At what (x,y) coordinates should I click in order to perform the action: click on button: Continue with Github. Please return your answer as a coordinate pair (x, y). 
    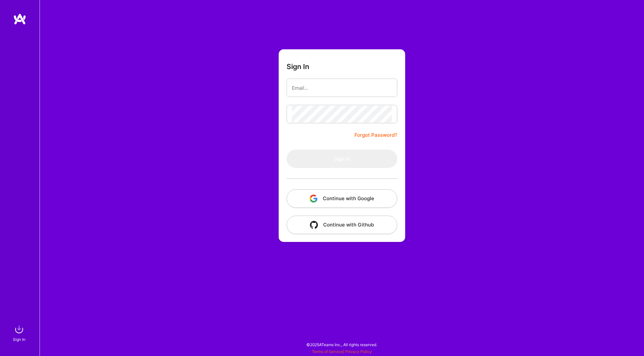
    Looking at the image, I should click on (342, 225).